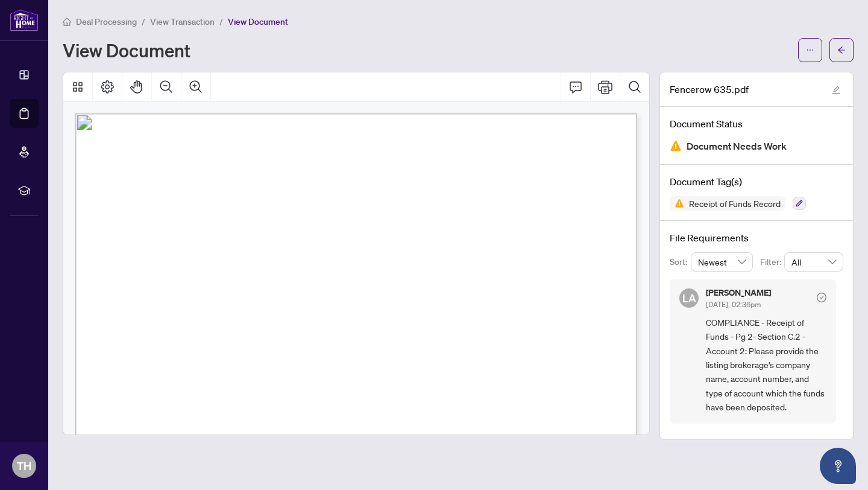 The height and width of the screenshot is (490, 868). What do you see at coordinates (757, 238) in the screenshot?
I see `h4: File Requirements` at bounding box center [757, 238].